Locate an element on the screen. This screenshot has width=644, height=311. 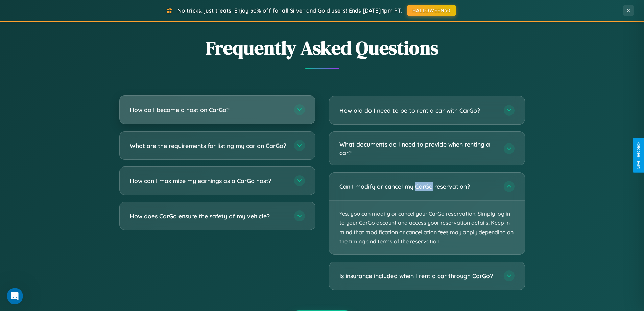
h2: Frequently Asked Questions is located at coordinates (322, 48).